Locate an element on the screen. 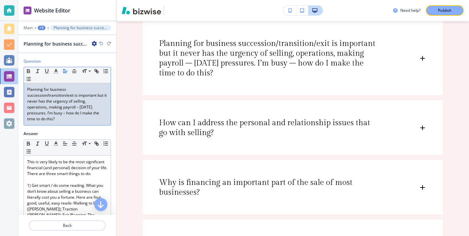 Image resolution: width=469 pixels, height=236 pixels. button: Planning for business succession/transition/exit is important but it never has the urgency of sel... is located at coordinates (80, 28).